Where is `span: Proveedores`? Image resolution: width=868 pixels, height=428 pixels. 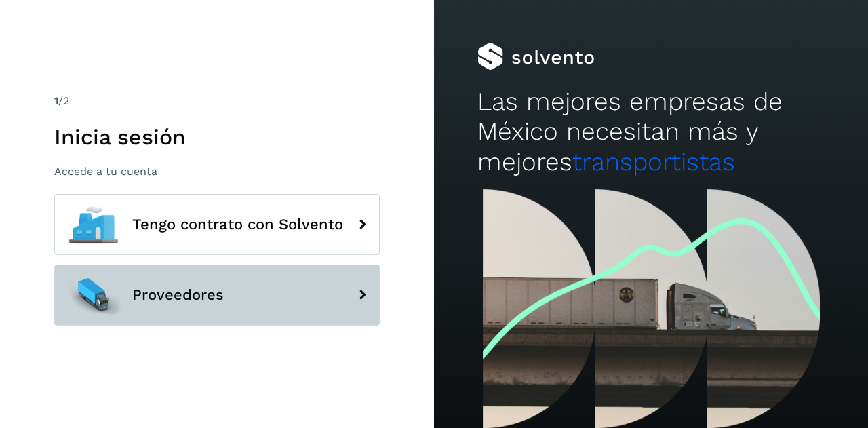 span: Proveedores is located at coordinates (178, 295).